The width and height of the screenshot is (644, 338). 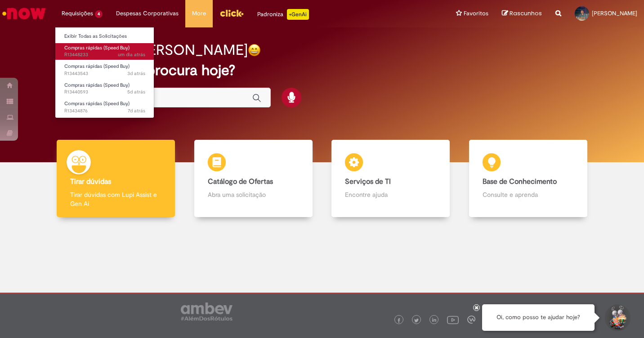 I want to click on img: logo_footer_ambev_rotulo_gray.png, so click(x=206, y=312).